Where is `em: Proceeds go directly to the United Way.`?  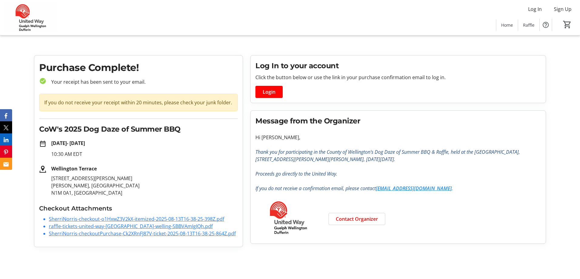
em: Proceeds go directly to the United Way. is located at coordinates (296, 174).